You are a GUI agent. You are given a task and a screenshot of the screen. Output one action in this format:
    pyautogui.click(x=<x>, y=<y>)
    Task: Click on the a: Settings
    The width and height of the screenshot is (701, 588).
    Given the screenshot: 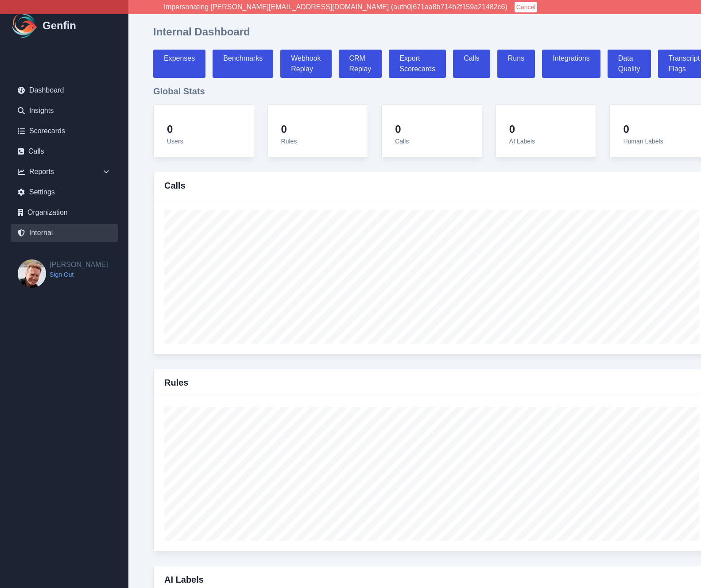 What is the action you would take?
    pyautogui.click(x=64, y=192)
    